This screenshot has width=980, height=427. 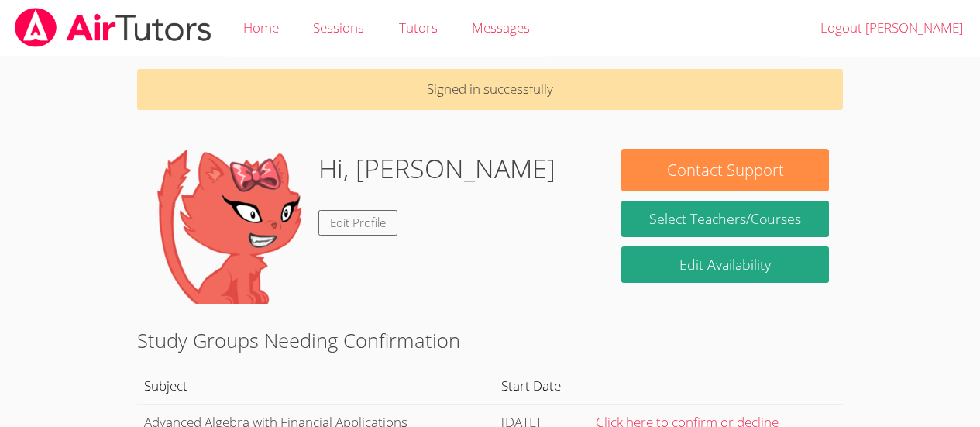 What do you see at coordinates (724, 170) in the screenshot?
I see `button: Contact Support` at bounding box center [724, 170].